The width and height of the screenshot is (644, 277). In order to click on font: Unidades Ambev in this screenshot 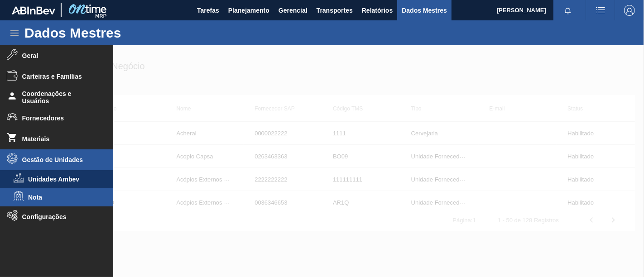, I will do `click(54, 179)`.